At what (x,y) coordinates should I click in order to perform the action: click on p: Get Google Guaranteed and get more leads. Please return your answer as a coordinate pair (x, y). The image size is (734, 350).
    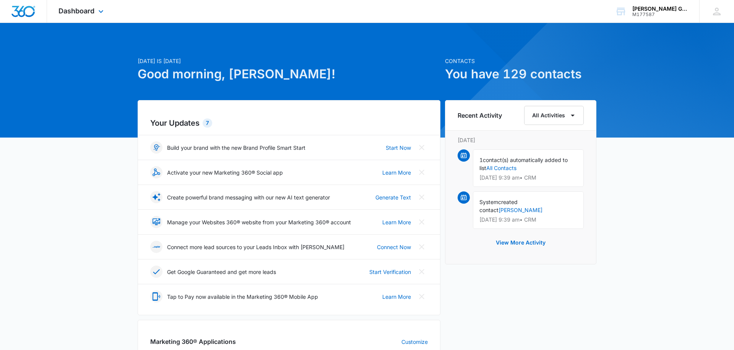
    Looking at the image, I should click on (221, 272).